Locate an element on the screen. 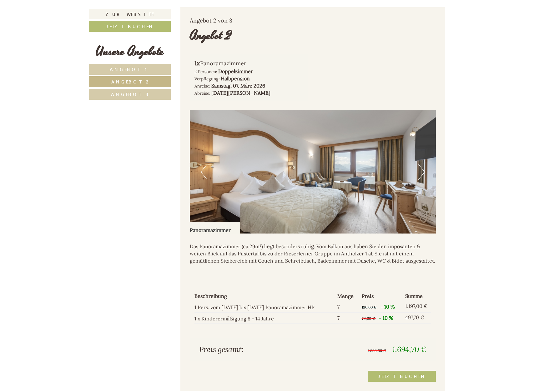 Image resolution: width=534 pixels, height=392 pixels. b: Halbpension is located at coordinates (235, 79).